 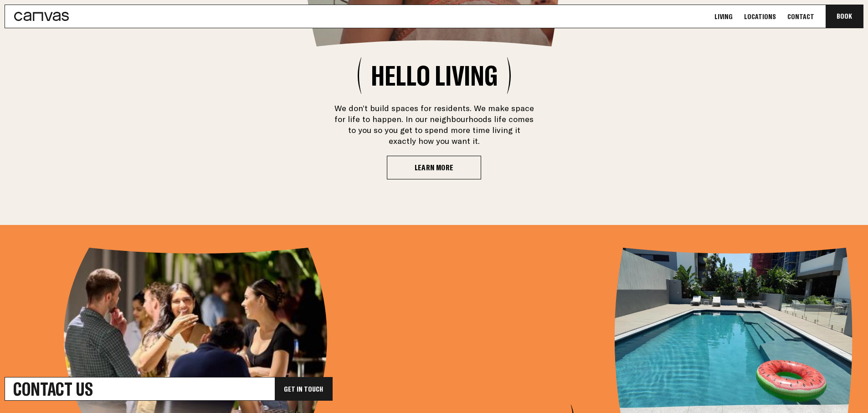 What do you see at coordinates (434, 125) in the screenshot?
I see `p: We don’t build spaces for residents. We make space for life to happen. In our neighbourhoods life...` at bounding box center [434, 125].